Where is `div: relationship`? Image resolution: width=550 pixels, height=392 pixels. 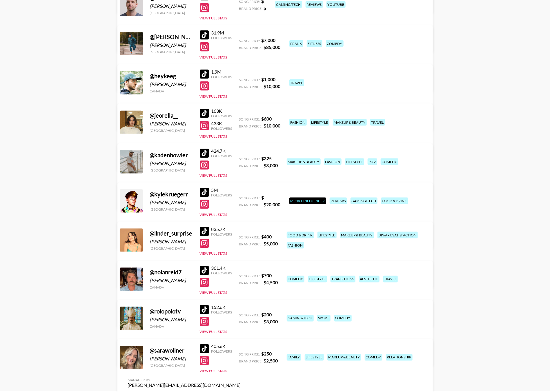 div: relationship is located at coordinates (399, 357).